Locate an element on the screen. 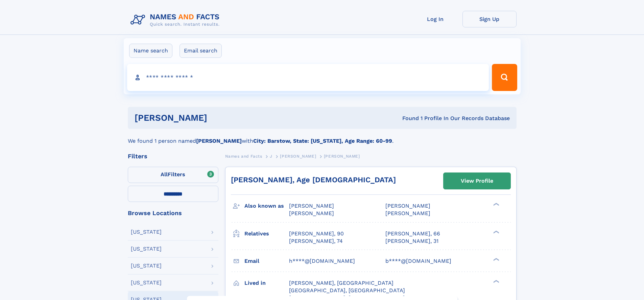 This screenshot has height=300, width=644. div: View Profile is located at coordinates (477, 181).